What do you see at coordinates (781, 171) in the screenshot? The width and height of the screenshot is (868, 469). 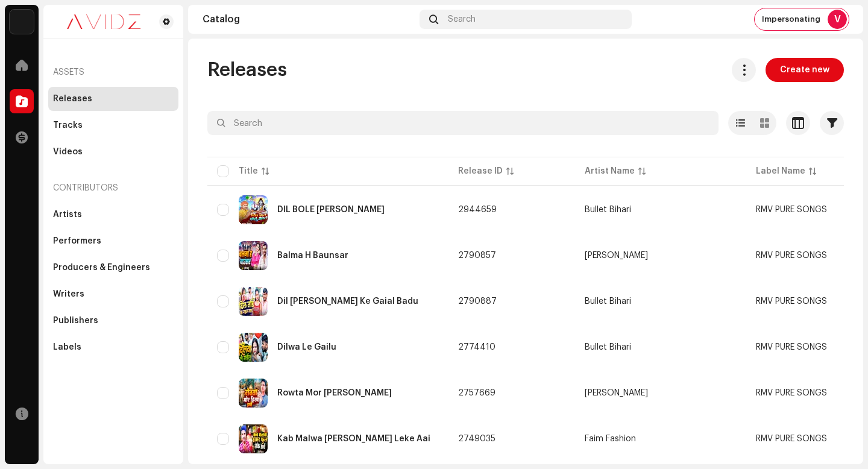 I see `div: Label Name` at bounding box center [781, 171].